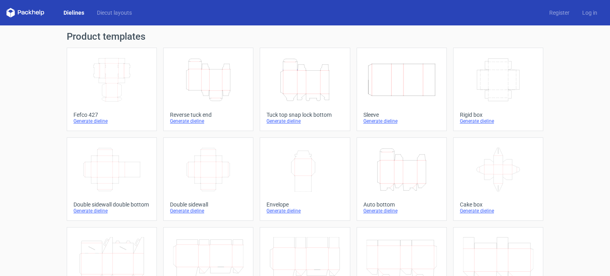 The image size is (610, 276). What do you see at coordinates (401, 89) in the screenshot?
I see `a: SleeveGenerate dieline` at bounding box center [401, 89].